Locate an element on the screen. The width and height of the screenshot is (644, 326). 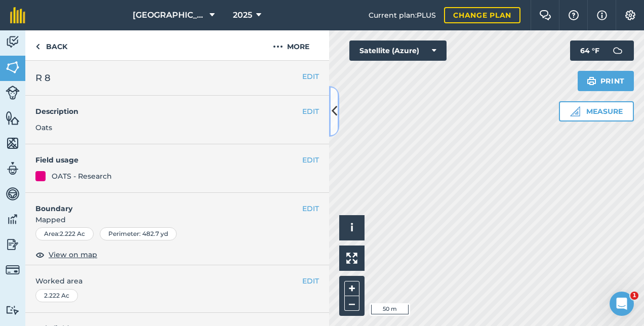
button: Measure is located at coordinates (596, 111).